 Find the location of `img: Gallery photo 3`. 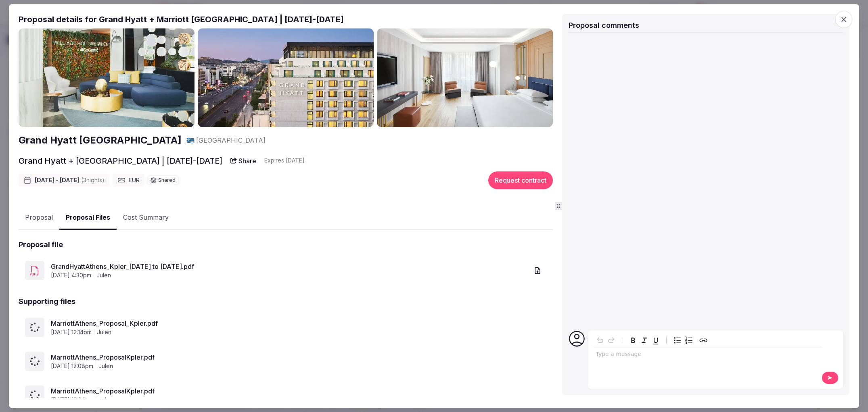

img: Gallery photo 3 is located at coordinates (465, 77).